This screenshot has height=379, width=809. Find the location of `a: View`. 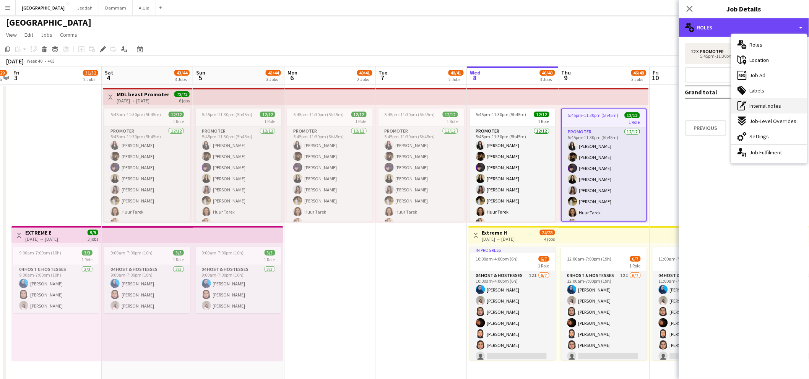

a: View is located at coordinates (11, 35).